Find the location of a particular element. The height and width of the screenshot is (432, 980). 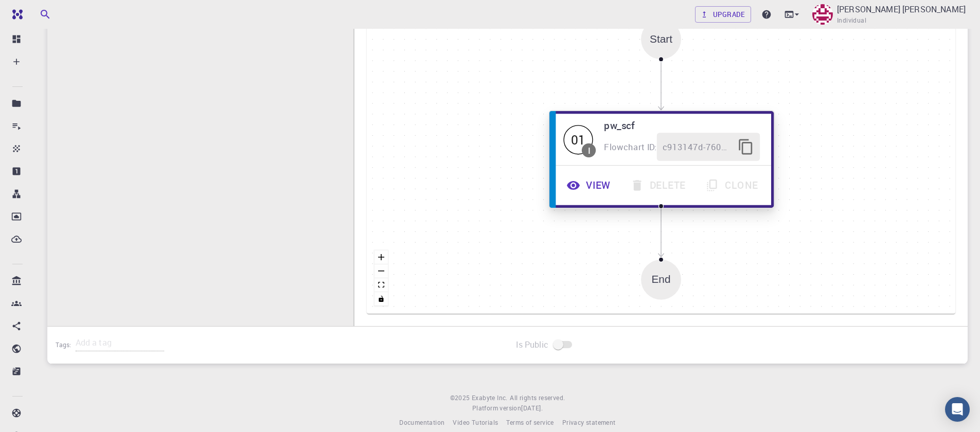

div: 01Ipw_scfFlowchart ID:c913147d-760d-496d-93a7-dc0771034d54ViewDeleteClone is located at coordinates (662, 160).